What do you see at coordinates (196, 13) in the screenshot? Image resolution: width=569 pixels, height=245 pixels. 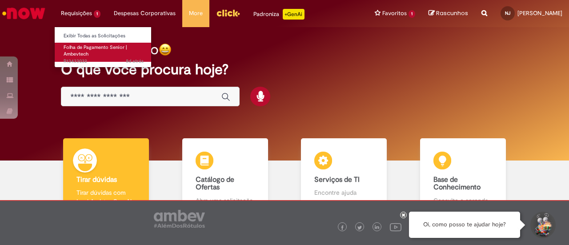 I see `span: More` at bounding box center [196, 13].